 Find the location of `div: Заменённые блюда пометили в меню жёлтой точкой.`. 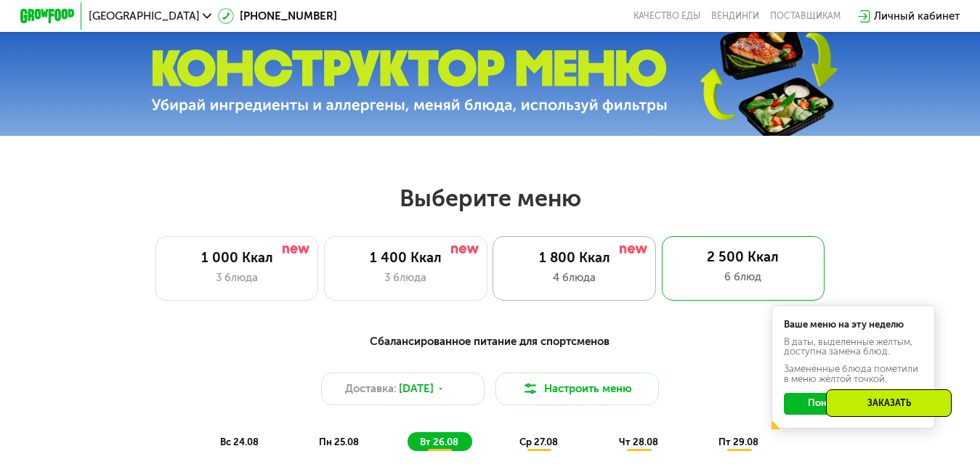

div: Заменённые блюда пометили в меню жёлтой точкой. is located at coordinates (853, 374).